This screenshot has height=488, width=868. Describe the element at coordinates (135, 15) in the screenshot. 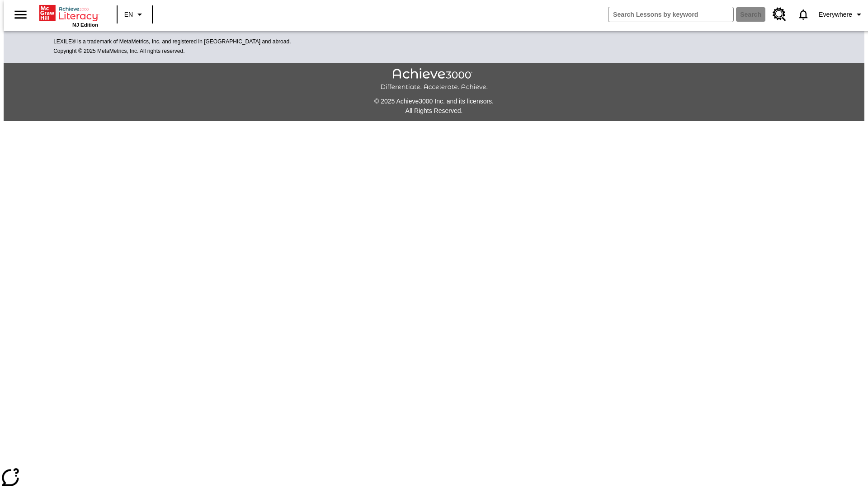

I see `button: Language: EN, Select a language` at that location.